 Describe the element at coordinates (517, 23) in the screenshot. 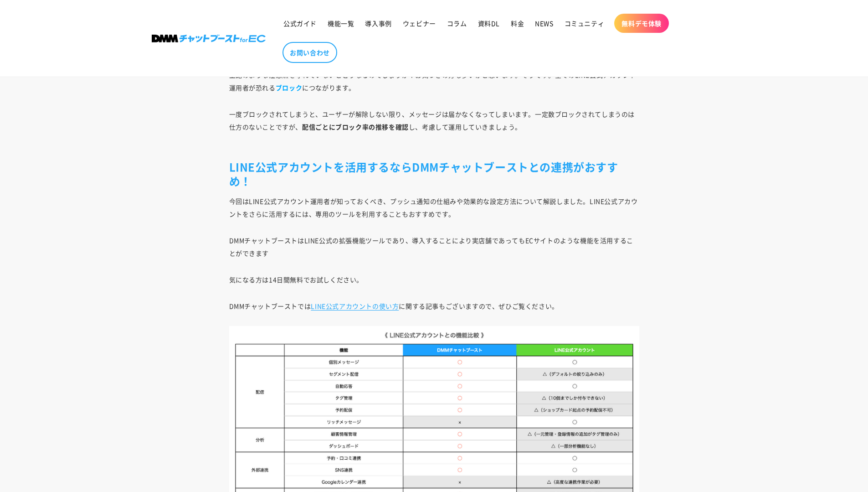

I see `span: 料金` at that location.